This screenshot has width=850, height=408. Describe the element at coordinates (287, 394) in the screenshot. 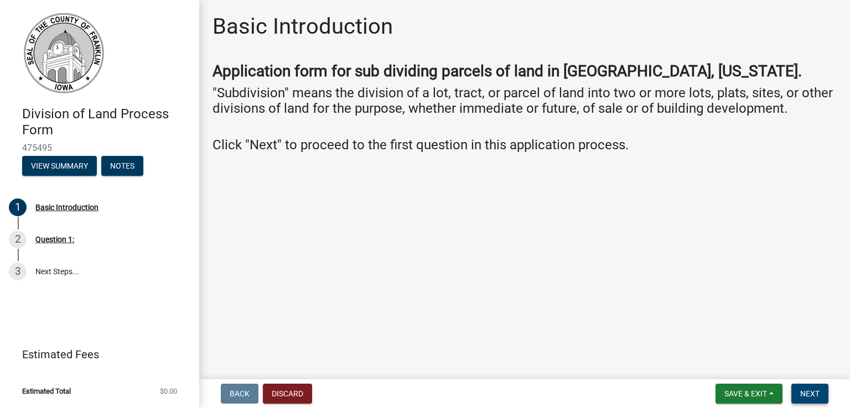

I see `button: Discard` at that location.